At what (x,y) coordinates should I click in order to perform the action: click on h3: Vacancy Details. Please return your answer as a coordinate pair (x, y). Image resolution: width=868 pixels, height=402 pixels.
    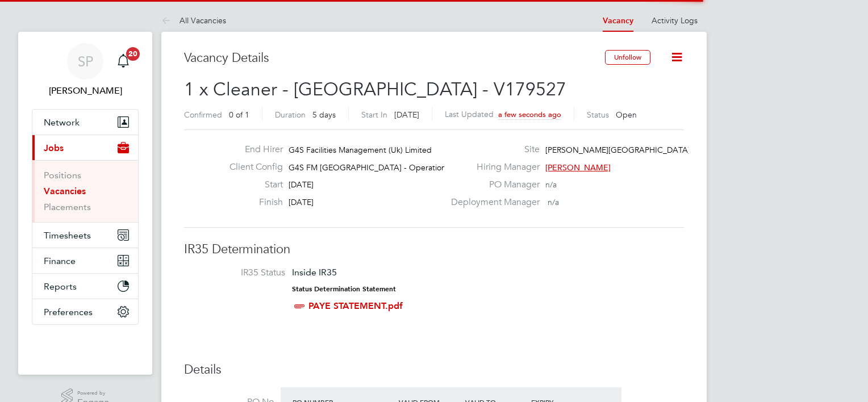
    Looking at the image, I should click on (394, 58).